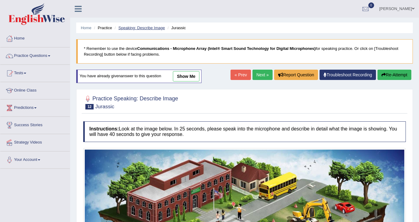 The image size is (419, 222). I want to click on a: show me, so click(186, 76).